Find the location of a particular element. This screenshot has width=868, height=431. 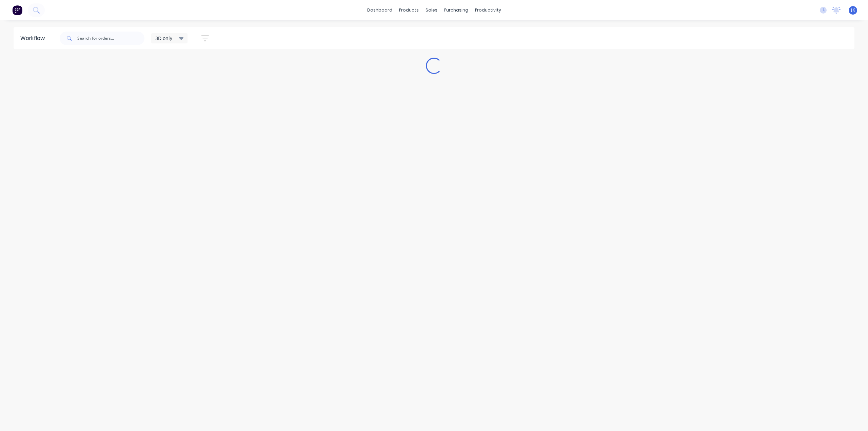

span: JK is located at coordinates (853, 10).